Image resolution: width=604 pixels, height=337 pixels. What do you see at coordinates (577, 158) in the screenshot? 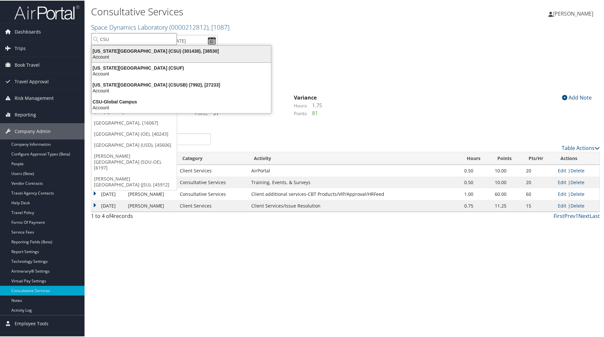
I see `th: Actions` at bounding box center [577, 158].